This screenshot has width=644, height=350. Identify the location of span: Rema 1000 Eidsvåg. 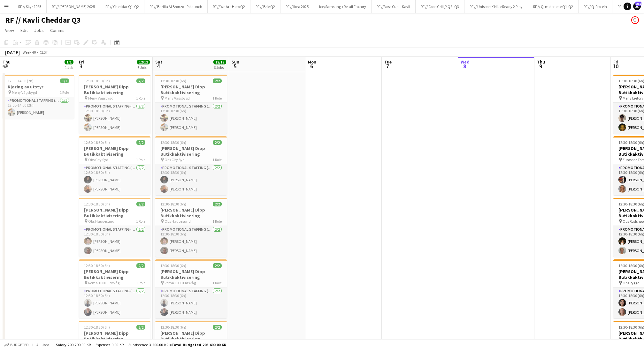
(180, 283).